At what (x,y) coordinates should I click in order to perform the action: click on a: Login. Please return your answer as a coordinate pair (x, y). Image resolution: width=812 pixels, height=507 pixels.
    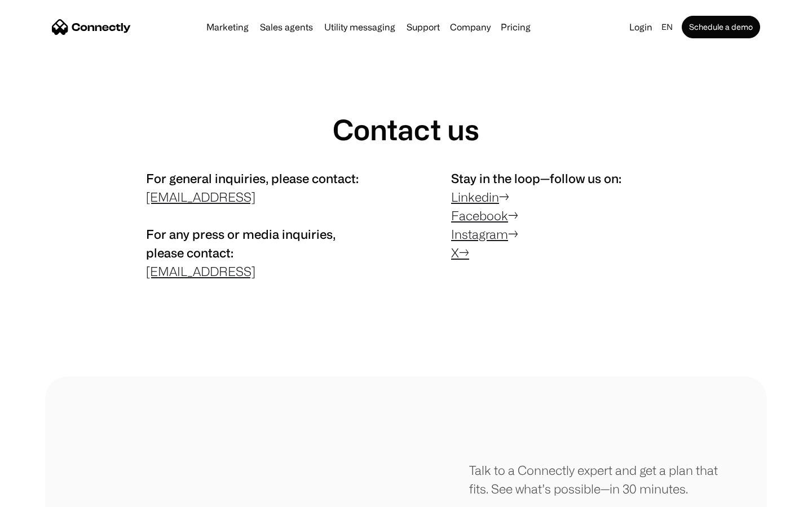
    Looking at the image, I should click on (640, 27).